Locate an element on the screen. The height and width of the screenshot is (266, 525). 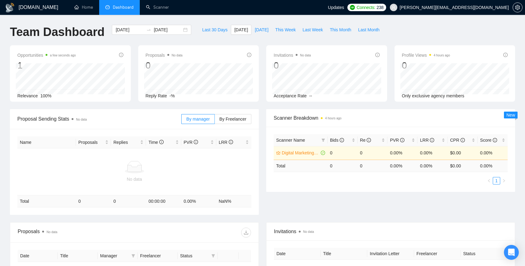
span: Re is located at coordinates (366, 140).